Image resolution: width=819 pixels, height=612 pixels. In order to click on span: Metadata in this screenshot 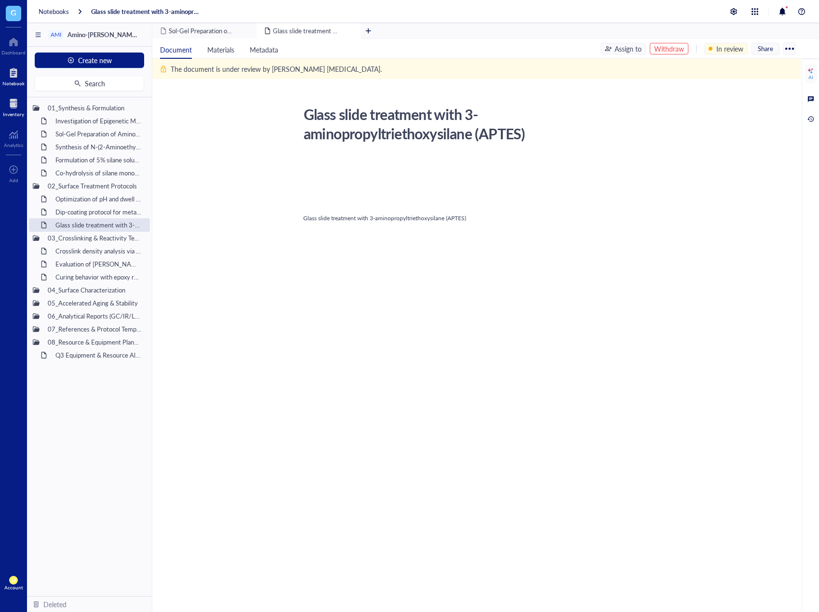, I will do `click(264, 50)`.